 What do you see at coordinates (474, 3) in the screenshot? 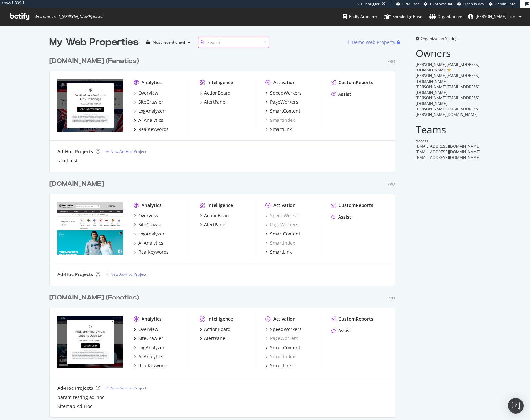
I see `span: Open in dev` at bounding box center [474, 3].